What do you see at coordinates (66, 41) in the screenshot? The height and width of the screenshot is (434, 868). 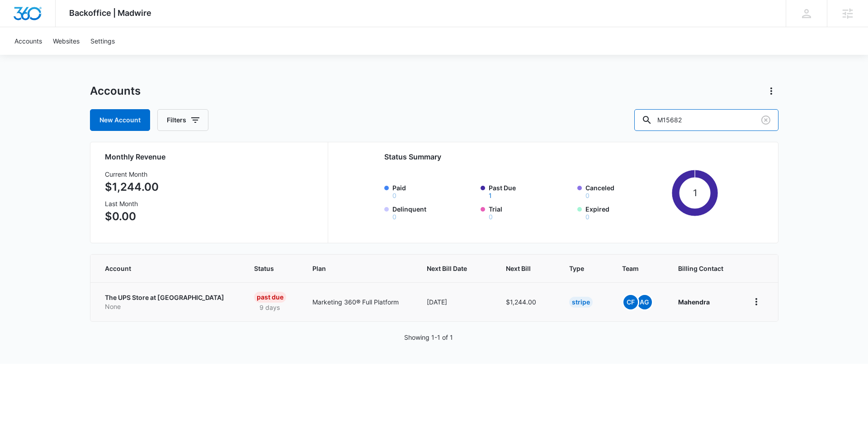 I see `a: Websites` at bounding box center [66, 41].